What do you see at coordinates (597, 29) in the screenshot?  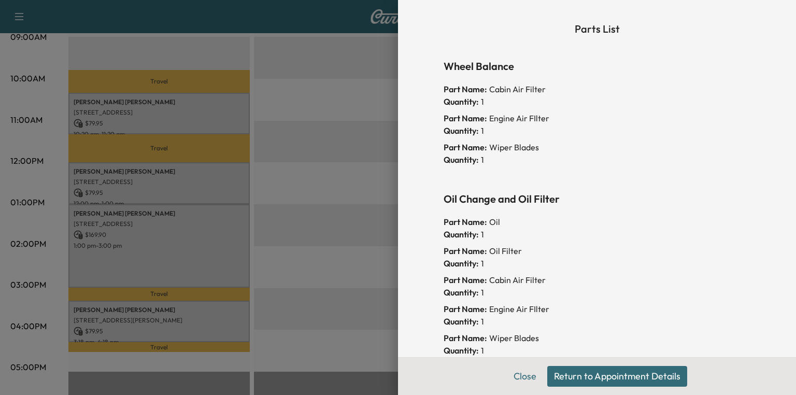 I see `h6: Parts List` at bounding box center [597, 29].